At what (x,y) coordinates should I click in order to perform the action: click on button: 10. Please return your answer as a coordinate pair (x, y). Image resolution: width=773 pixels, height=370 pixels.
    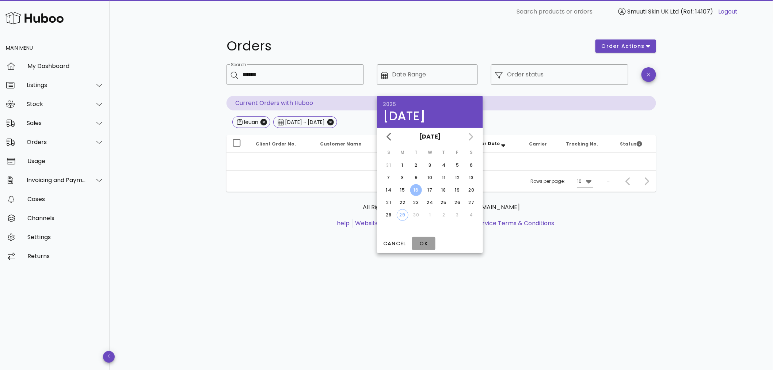
    Looking at the image, I should click on (430, 177).